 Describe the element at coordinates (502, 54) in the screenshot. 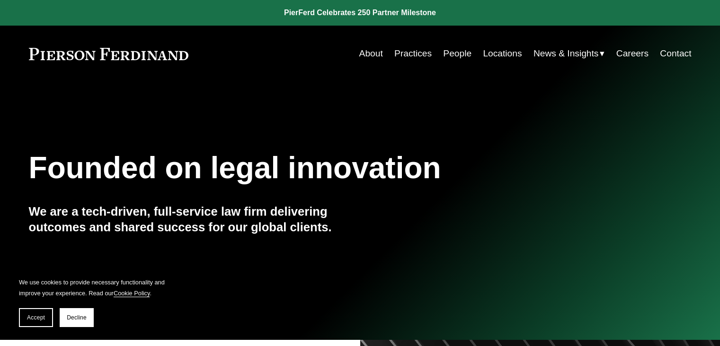

I see `a: Locations` at that location.